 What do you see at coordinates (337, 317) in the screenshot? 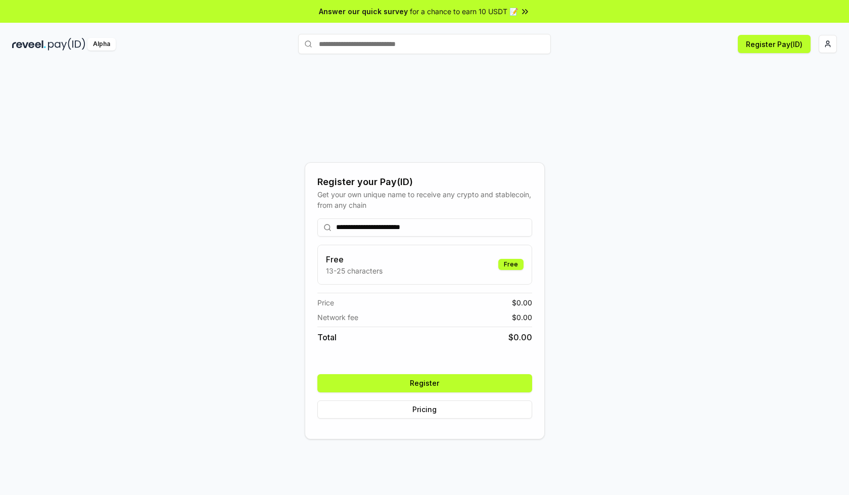
I see `span: Network fee` at bounding box center [337, 317].